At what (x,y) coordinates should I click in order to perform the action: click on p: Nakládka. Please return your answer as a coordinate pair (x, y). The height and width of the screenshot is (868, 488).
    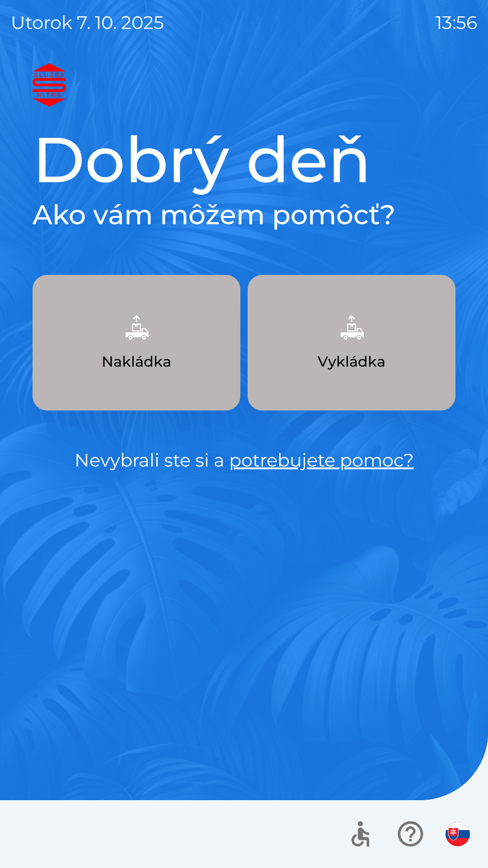
    Looking at the image, I should click on (137, 362).